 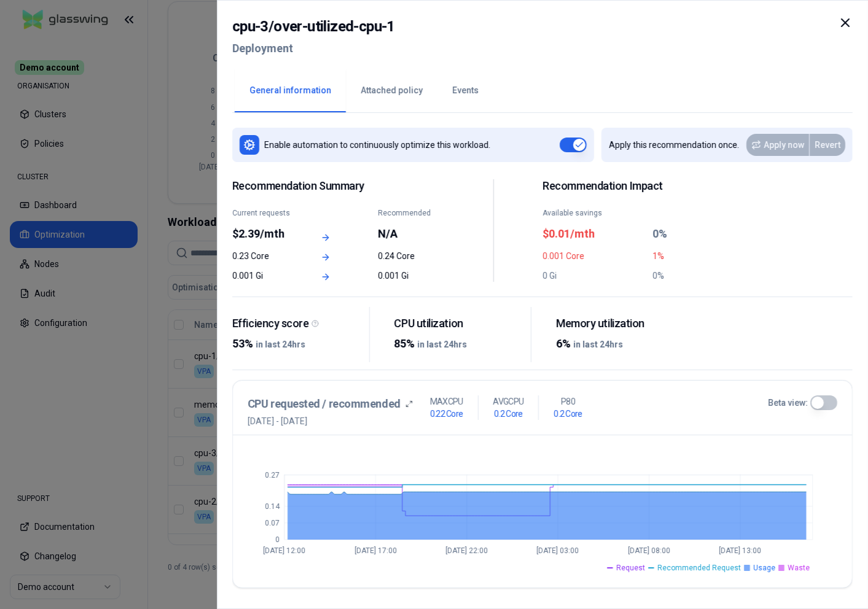 I want to click on tspan: 0, so click(x=277, y=540).